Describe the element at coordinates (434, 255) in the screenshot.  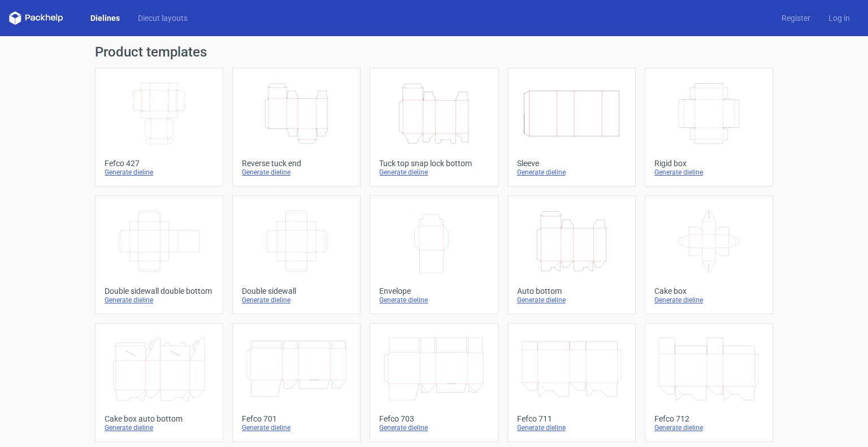
I see `a: EnvelopeGenerate dieline` at that location.